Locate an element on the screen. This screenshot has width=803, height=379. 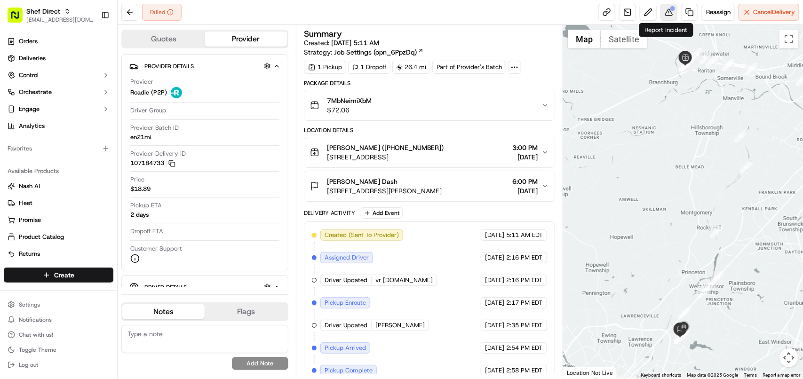
div: 18 is located at coordinates (717, 277).